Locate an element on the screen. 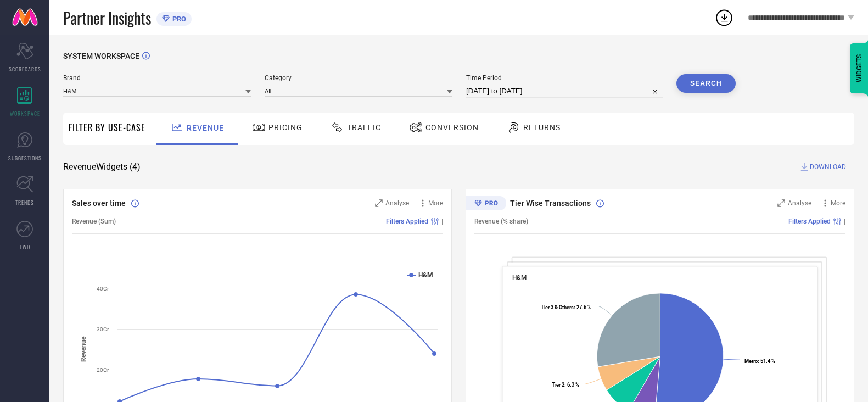 Image resolution: width=868 pixels, height=402 pixels. span: WORKSPACE is located at coordinates (24, 113).